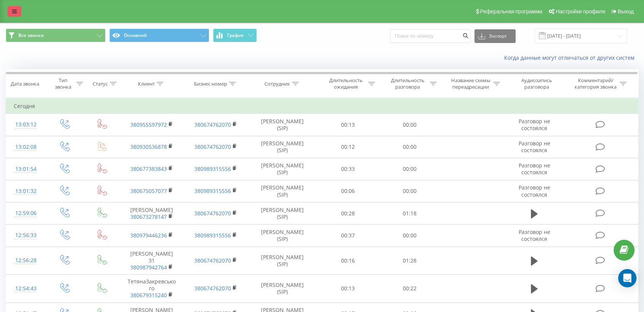 This screenshot has width=644, height=312. What do you see at coordinates (149, 191) in the screenshot?
I see `a: 380675057077` at bounding box center [149, 191].